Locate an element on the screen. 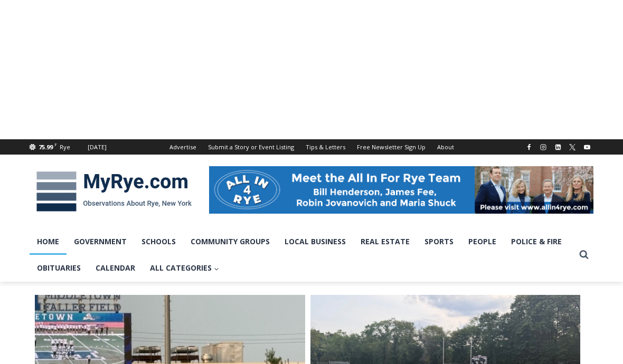  nav: Secondary Navigation is located at coordinates (312, 147).